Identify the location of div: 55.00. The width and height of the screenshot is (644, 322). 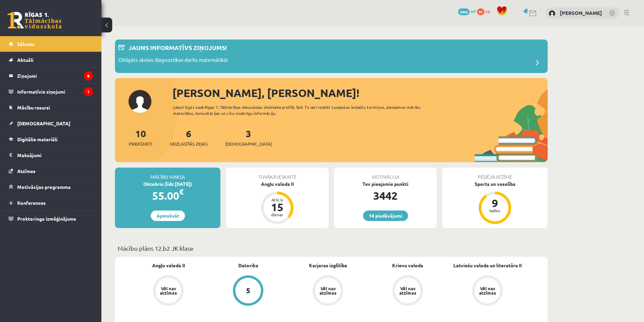
(168, 196).